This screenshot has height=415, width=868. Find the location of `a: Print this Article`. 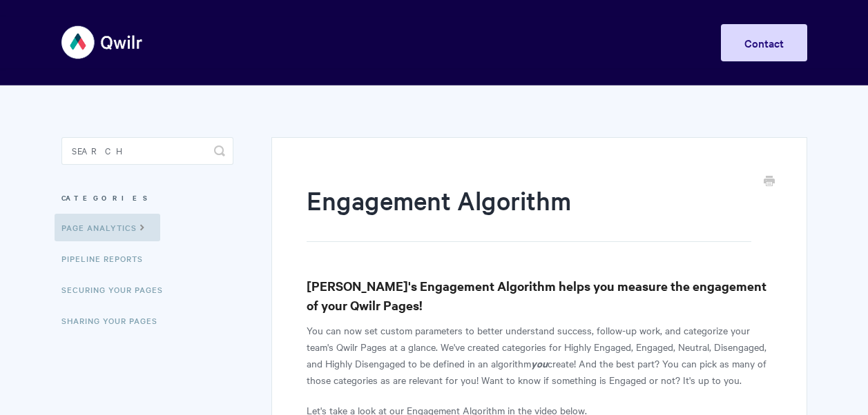

a: Print this Article is located at coordinates (769, 182).